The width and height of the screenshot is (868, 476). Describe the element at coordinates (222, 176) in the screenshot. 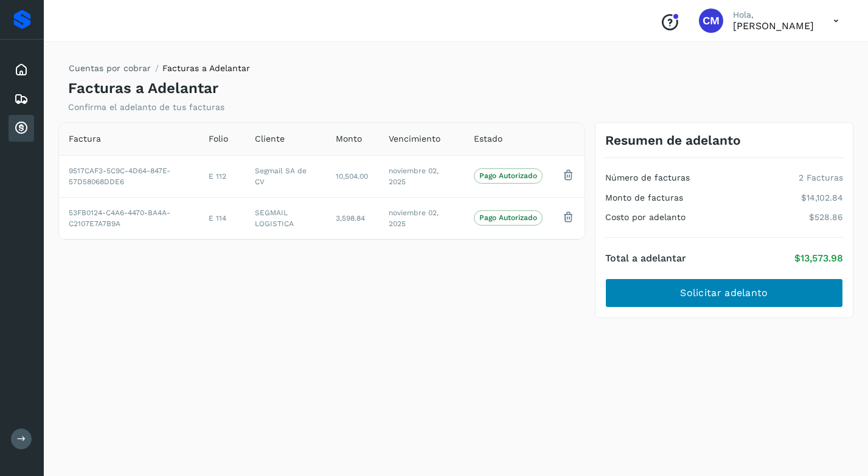

I see `td: E 112` at that location.